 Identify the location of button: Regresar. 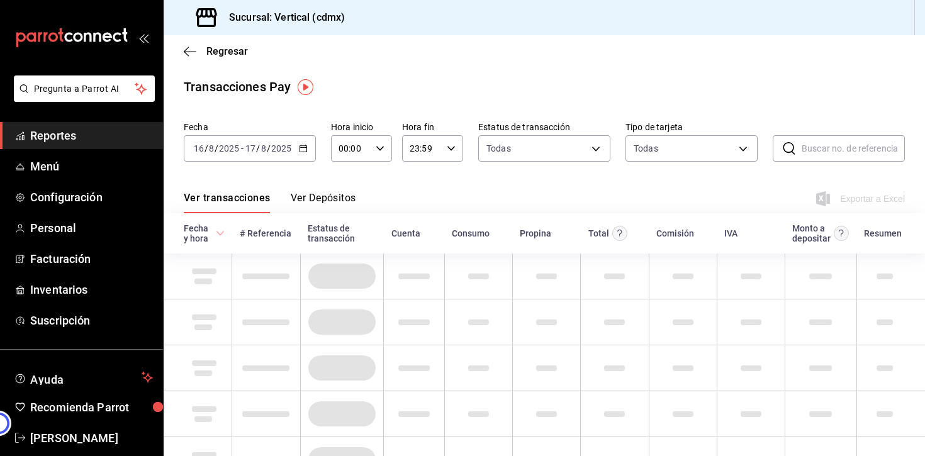
(216, 51).